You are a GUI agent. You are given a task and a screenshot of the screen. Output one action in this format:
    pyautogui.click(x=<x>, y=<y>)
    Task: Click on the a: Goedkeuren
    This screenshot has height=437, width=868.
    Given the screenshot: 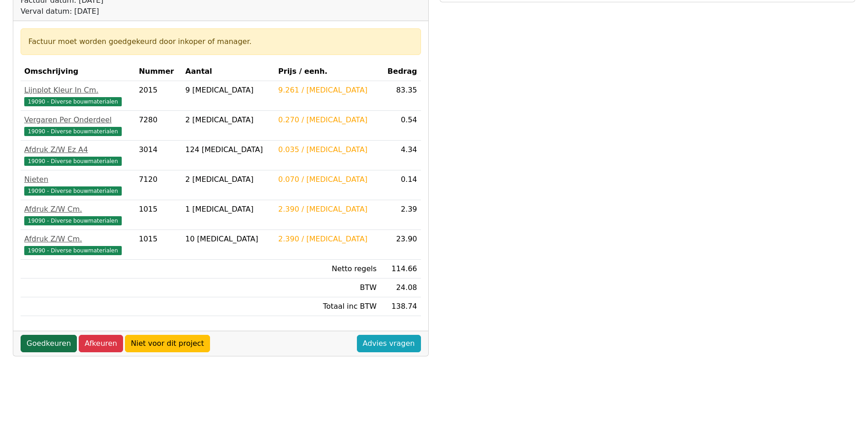 What is the action you would take?
    pyautogui.click(x=49, y=343)
    